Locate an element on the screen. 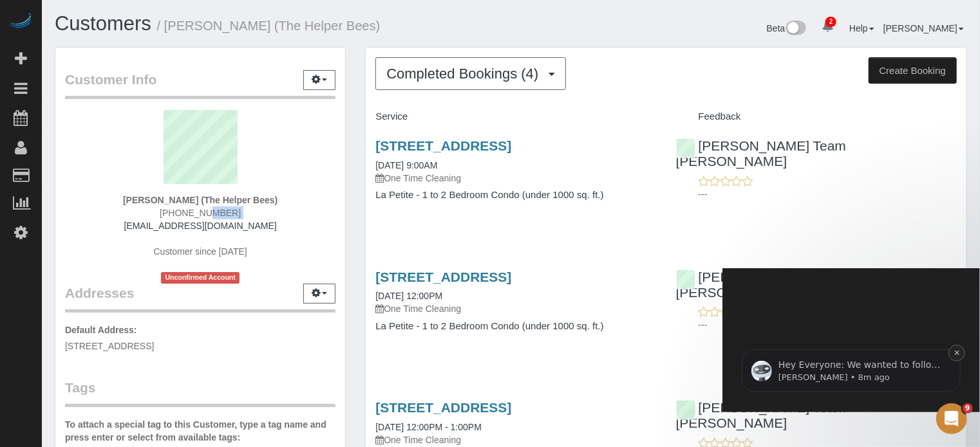 The image size is (980, 447). h4: Feedback is located at coordinates (817, 116).